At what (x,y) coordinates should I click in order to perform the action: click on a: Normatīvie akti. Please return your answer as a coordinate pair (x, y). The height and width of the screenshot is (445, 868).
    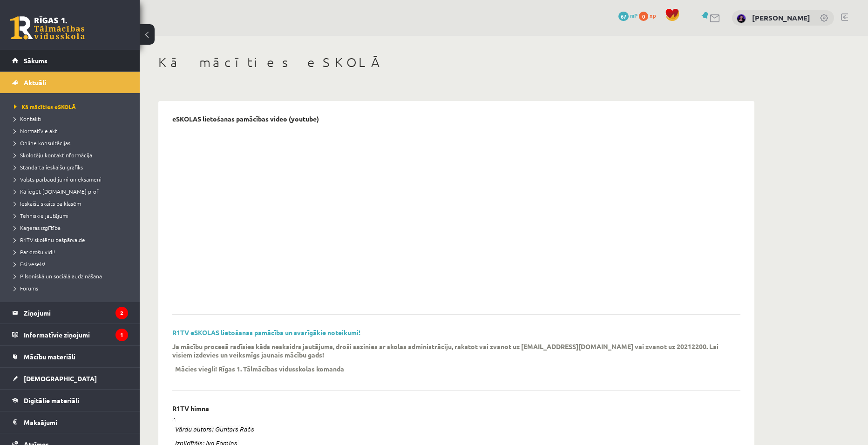
    Looking at the image, I should click on (72, 131).